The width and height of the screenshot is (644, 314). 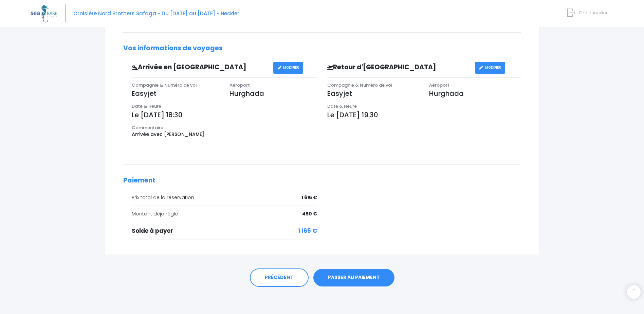 I want to click on span: 450 €, so click(x=310, y=214).